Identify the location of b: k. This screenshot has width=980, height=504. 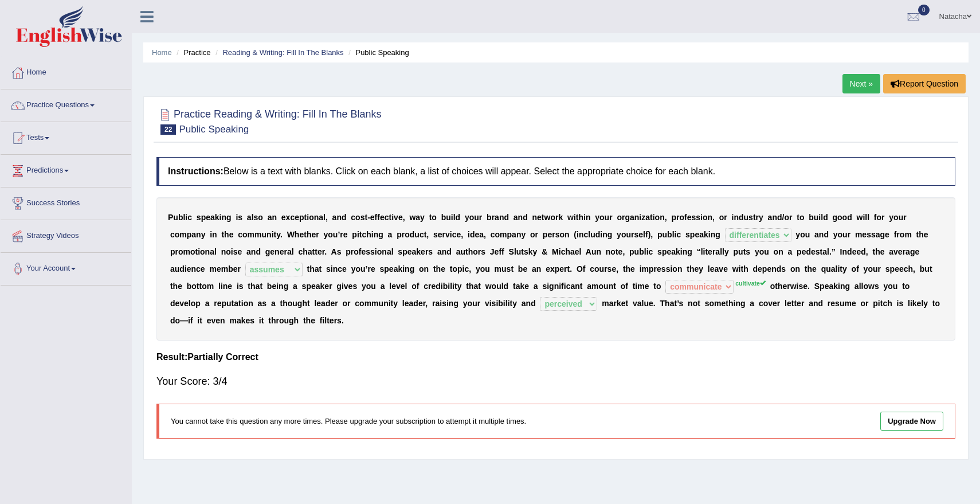
(217, 217).